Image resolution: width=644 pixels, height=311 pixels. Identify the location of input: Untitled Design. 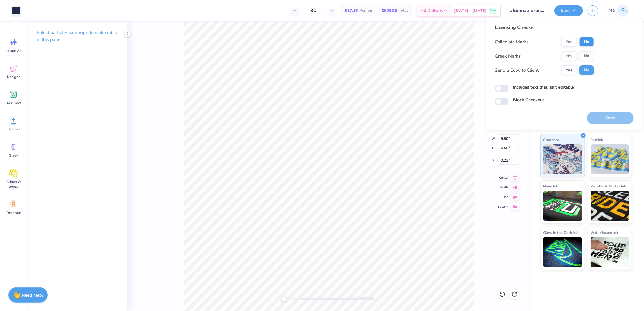
(527, 10).